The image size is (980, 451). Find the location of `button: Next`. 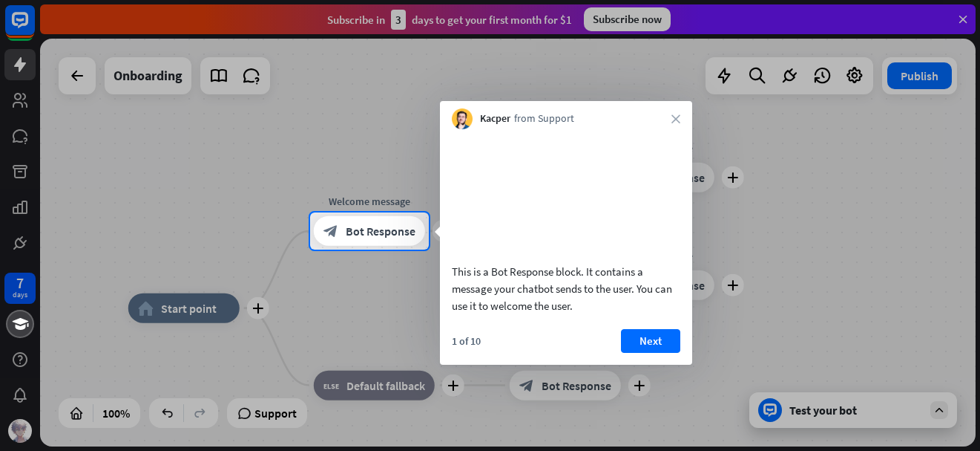

button: Next is located at coordinates (650, 340).